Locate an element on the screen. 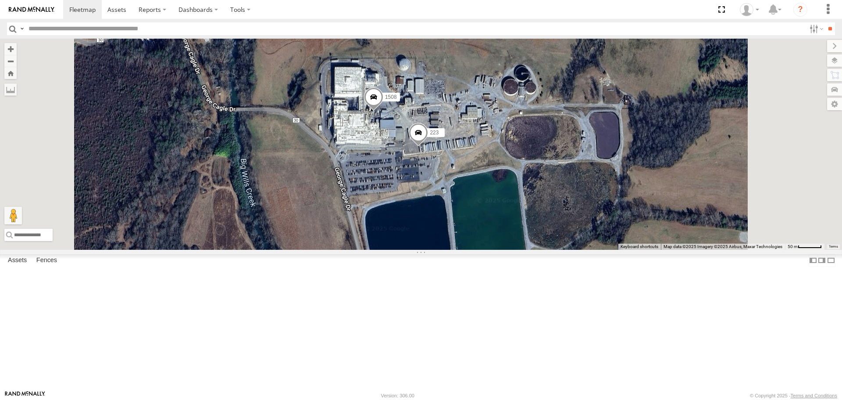 The width and height of the screenshot is (842, 400). img: rand-logo.svg is located at coordinates (32, 10).